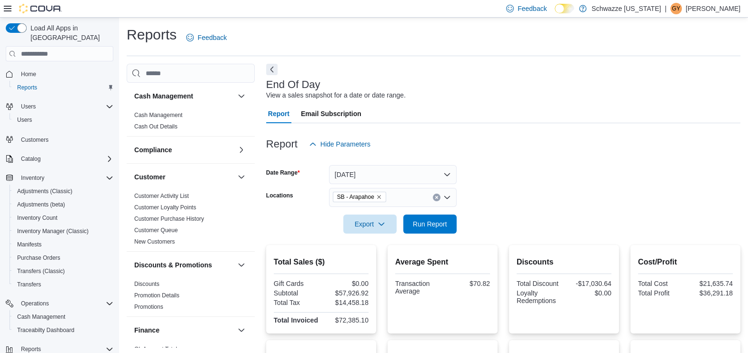 Image resolution: width=748 pixels, height=353 pixels. Describe the element at coordinates (63, 272) in the screenshot. I see `span: Transfers (Classic)` at that location.